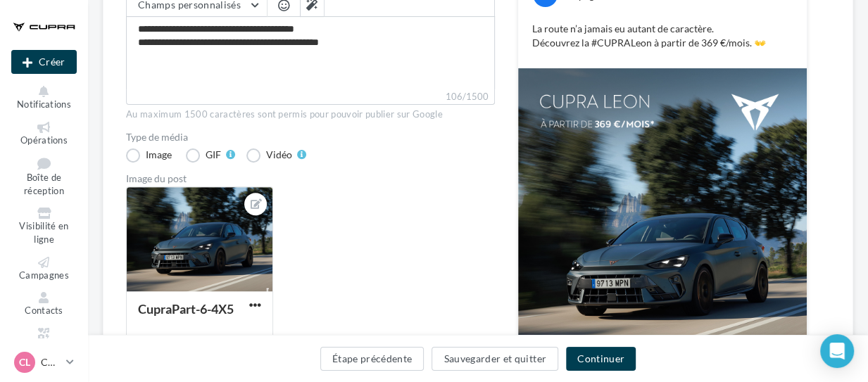 The image size is (868, 382). What do you see at coordinates (44, 140) in the screenshot?
I see `span: Opérations` at bounding box center [44, 140].